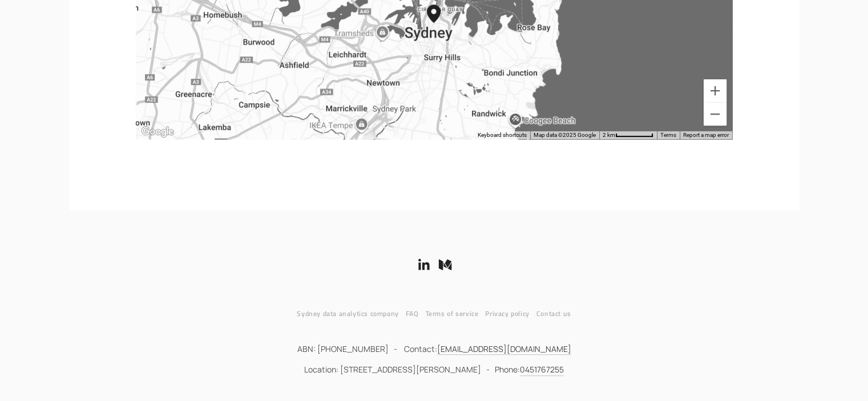 This screenshot has height=401, width=868. I want to click on a: Report a map error, so click(706, 134).